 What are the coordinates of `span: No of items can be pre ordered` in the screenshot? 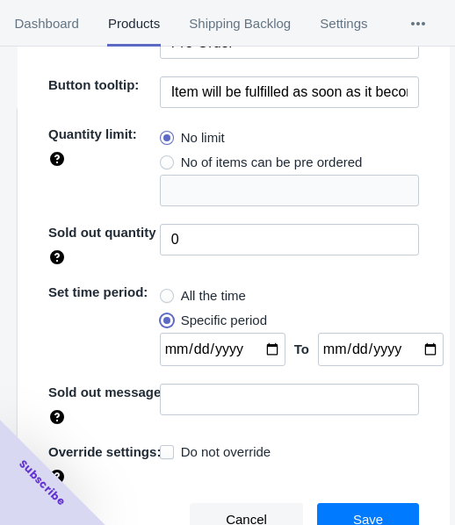 It's located at (271, 162).